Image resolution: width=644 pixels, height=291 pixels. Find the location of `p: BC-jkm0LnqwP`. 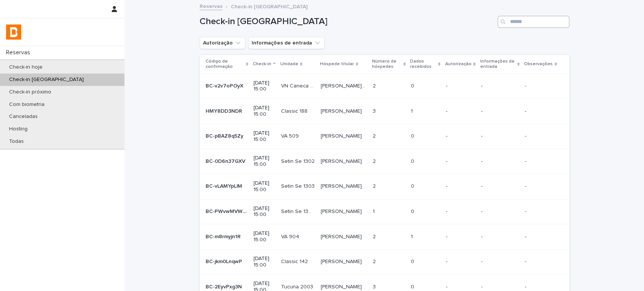

p: BC-jkm0LnqwP is located at coordinates (225, 261).